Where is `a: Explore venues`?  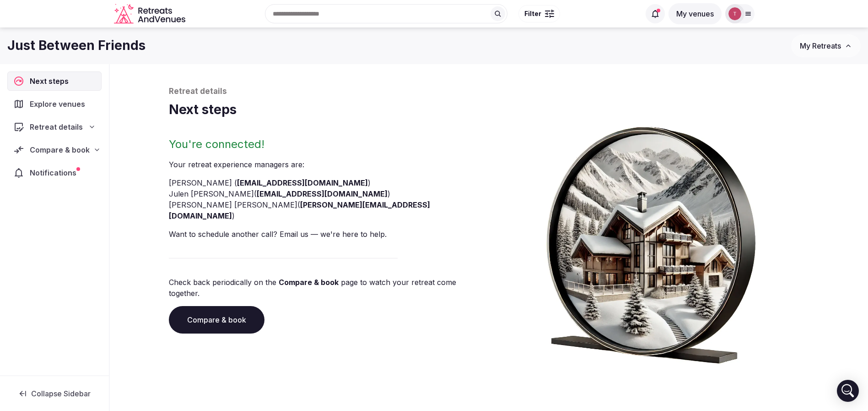
a: Explore venues is located at coordinates (54, 104).